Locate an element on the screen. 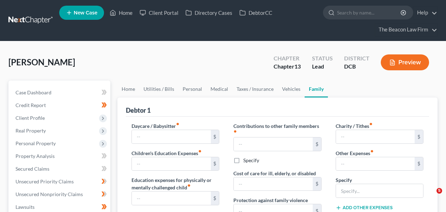  input: Search by name... is located at coordinates (369, 12).